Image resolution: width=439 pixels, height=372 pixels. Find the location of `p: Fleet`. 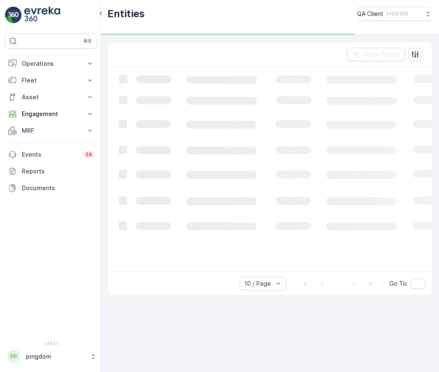

p: Fleet is located at coordinates (51, 80).